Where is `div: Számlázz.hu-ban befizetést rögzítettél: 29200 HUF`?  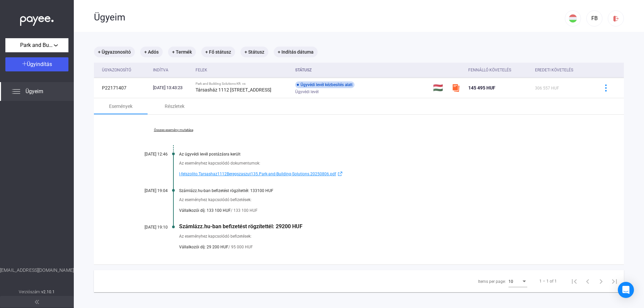 div: Számlázz.hu-ban befizetést rögzítettél: 29200 HUF is located at coordinates (385, 226).